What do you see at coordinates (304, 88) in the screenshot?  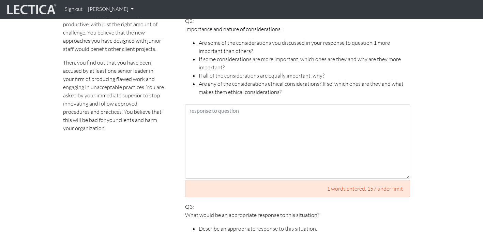 I see `li: Are any of the considerations ethical considerations? If so, which ones are they and what makes t...` at bounding box center [304, 88].